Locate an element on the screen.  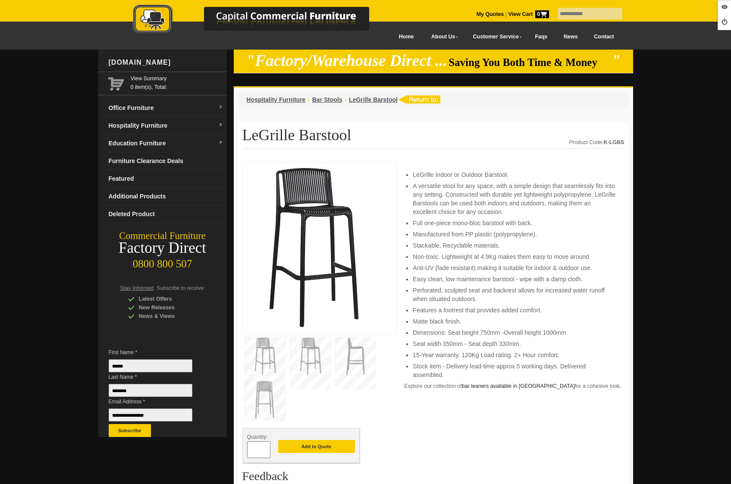
img: Capital Commercial Furniture Logo is located at coordinates (260, 20).